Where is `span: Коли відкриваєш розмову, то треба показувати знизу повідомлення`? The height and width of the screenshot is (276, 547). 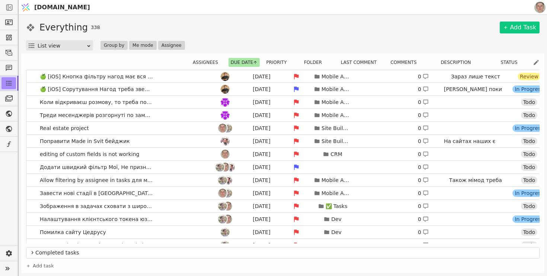
span: Коли відкриваєш розмову, то треба показувати знизу повідомлення is located at coordinates (96, 102).